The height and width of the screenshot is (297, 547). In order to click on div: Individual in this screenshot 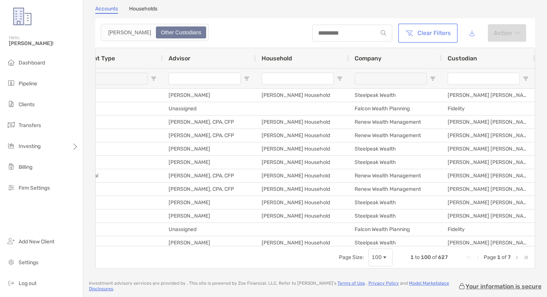, I will do `click(116, 175)`.